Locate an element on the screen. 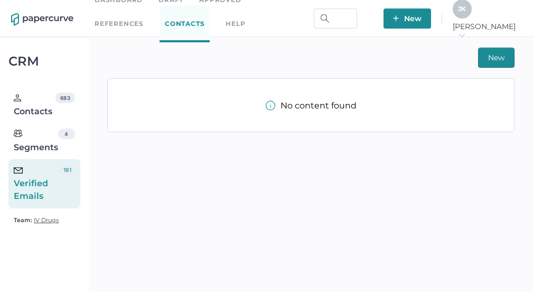 The image size is (533, 292). div: No content found is located at coordinates (311, 105).